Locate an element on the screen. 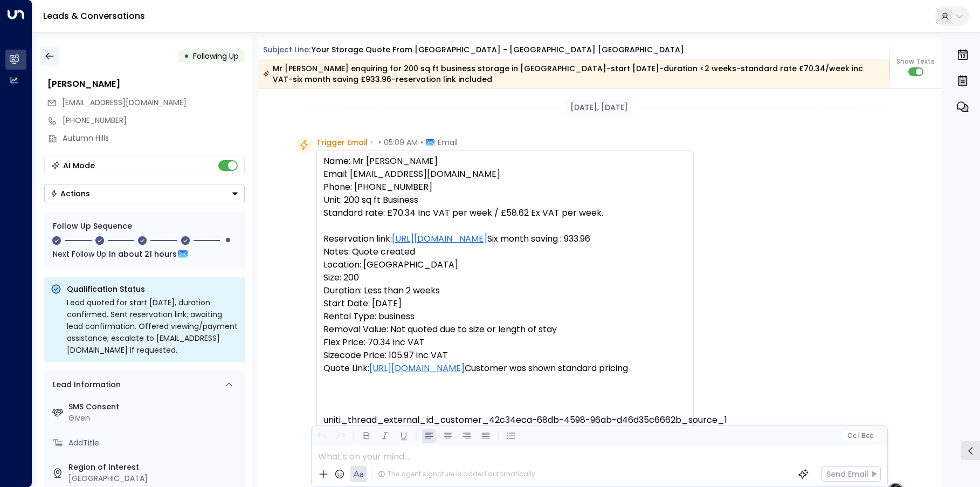 Image resolution: width=980 pixels, height=487 pixels. button: Cc|Bcc is located at coordinates (860, 436).